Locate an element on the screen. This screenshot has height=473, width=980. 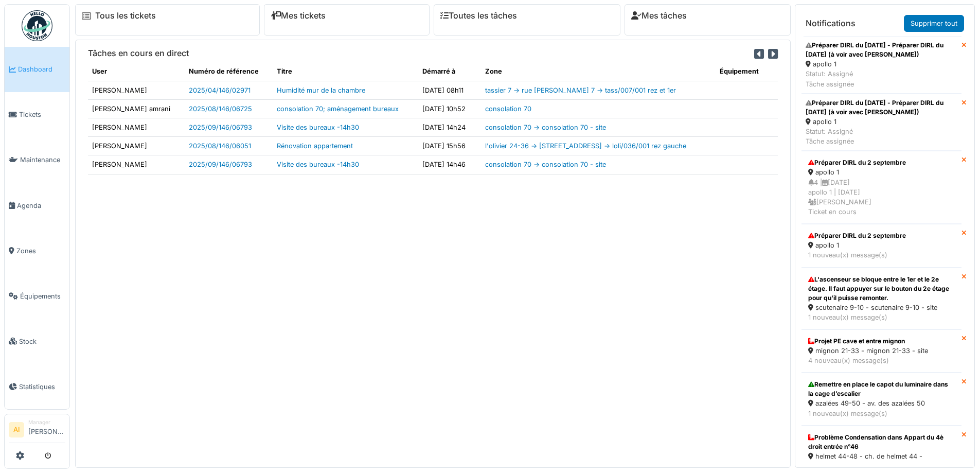
a: Tous les tickets is located at coordinates (126, 15).